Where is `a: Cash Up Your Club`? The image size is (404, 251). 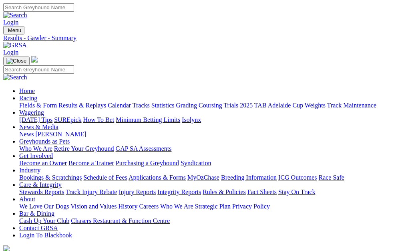
a: Cash Up Your Club is located at coordinates (44, 220).